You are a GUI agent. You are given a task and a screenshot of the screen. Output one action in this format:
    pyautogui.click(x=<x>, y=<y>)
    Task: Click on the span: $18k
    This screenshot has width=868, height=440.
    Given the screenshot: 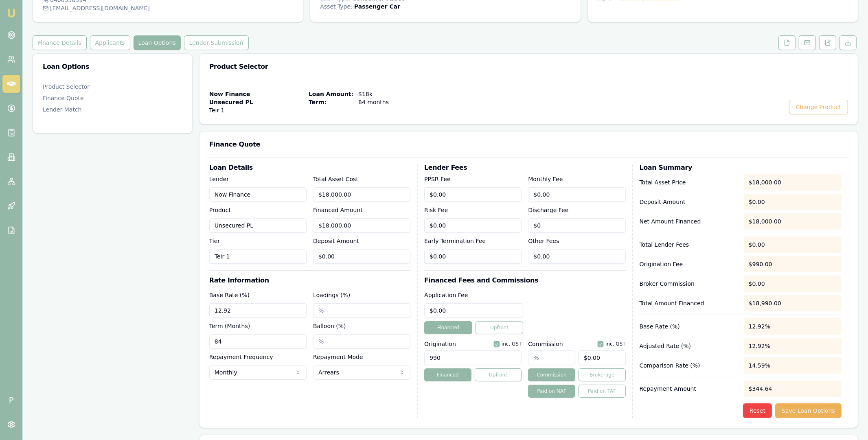 What is the action you would take?
    pyautogui.click(x=382, y=94)
    